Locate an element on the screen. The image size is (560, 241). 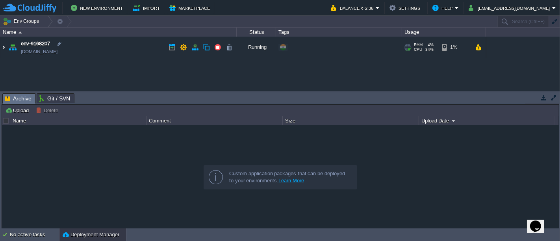
div: Upload Date is located at coordinates (487, 121).